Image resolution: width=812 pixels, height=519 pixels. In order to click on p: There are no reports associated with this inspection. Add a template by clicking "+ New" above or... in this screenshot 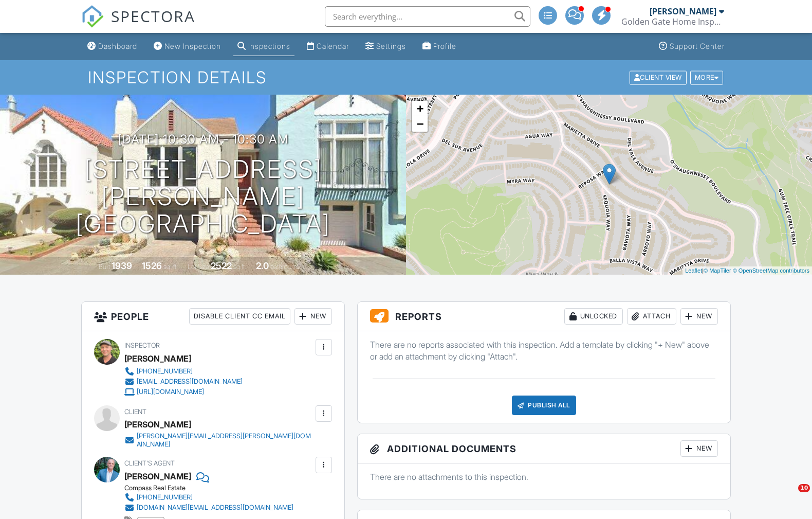, I will do `click(544, 350)`.